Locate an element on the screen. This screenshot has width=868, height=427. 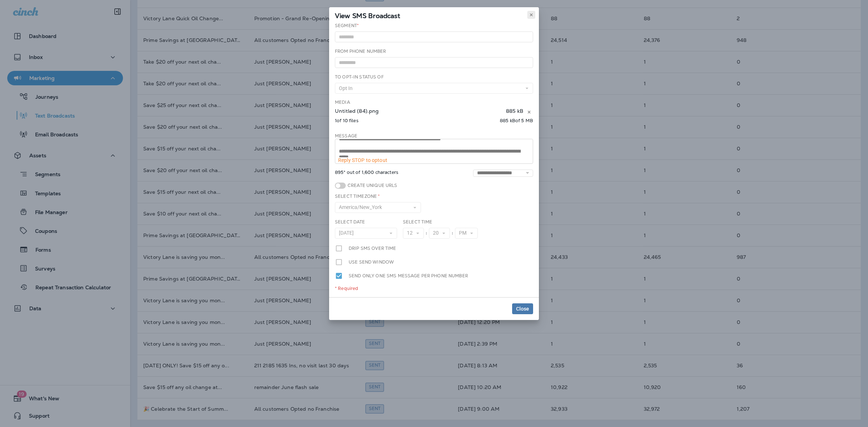
span: America/New_York is located at coordinates (361, 207).